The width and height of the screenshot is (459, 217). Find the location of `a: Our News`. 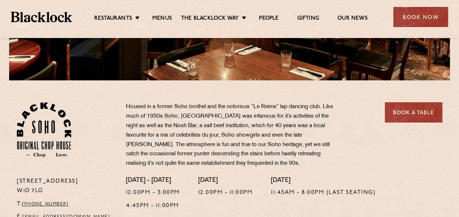

a: Our News is located at coordinates (352, 19).